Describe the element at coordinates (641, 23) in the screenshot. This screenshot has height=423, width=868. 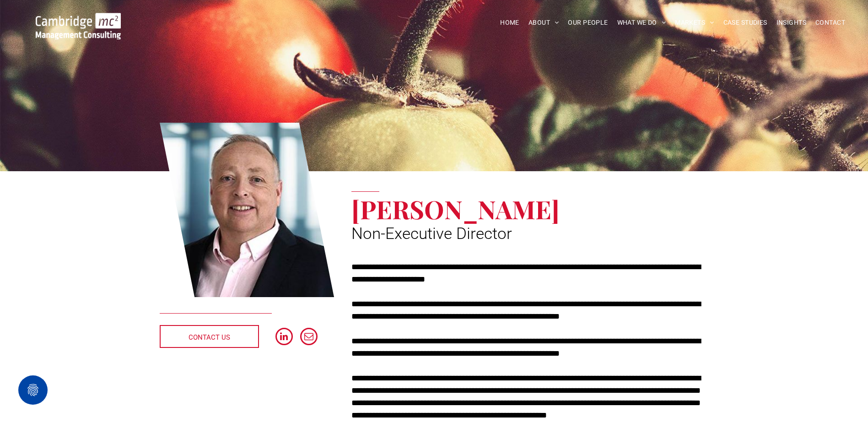
I see `a: WHAT WE DO` at that location.